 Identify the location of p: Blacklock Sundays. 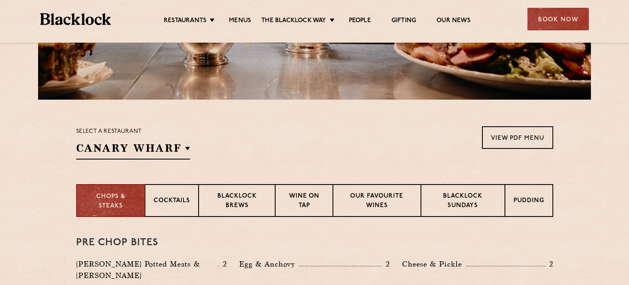
(463, 201).